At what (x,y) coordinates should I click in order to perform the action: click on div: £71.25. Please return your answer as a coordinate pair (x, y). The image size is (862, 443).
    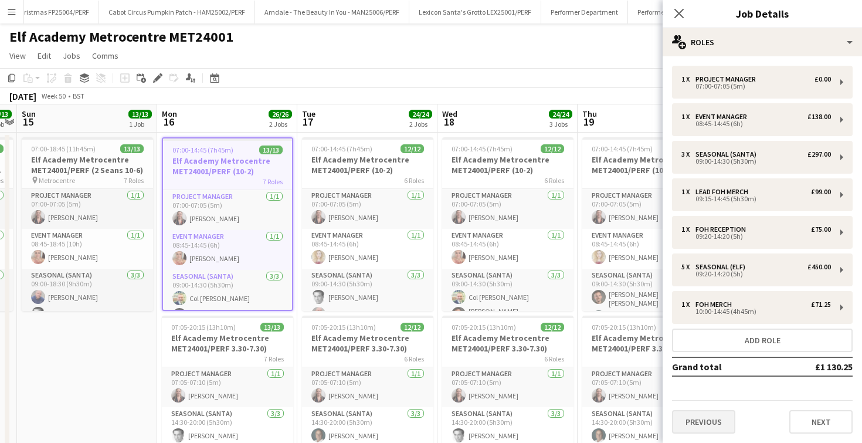
    Looking at the image, I should click on (821, 304).